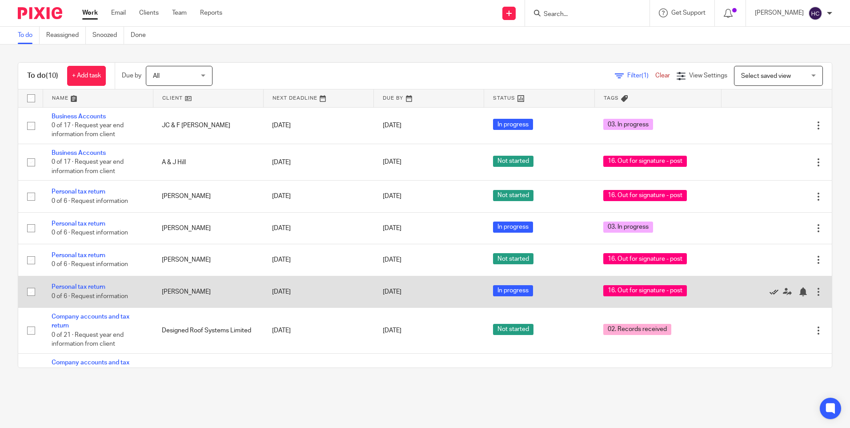 The height and width of the screenshot is (428, 850). I want to click on a: Reassigned, so click(66, 35).